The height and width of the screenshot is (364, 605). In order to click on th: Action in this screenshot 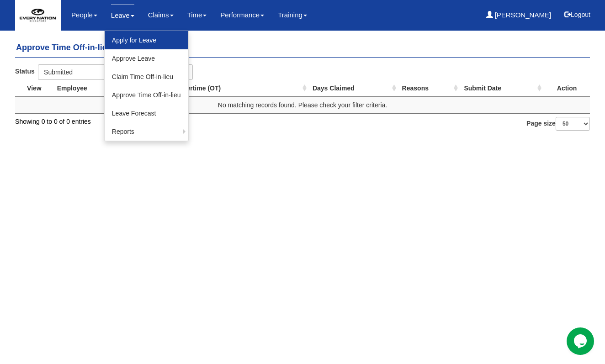, I will do `click(567, 88)`.